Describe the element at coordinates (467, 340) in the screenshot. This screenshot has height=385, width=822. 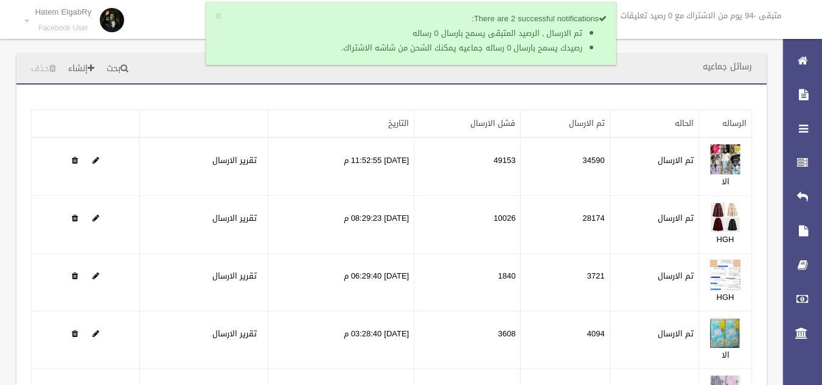
I see `td: 3608` at that location.